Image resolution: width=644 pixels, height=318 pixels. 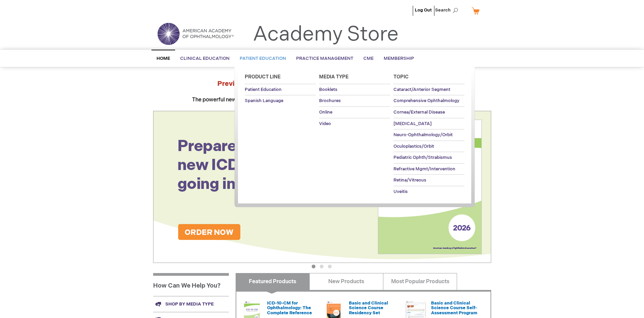 What do you see at coordinates (368, 59) in the screenshot?
I see `span: CME` at bounding box center [368, 59].